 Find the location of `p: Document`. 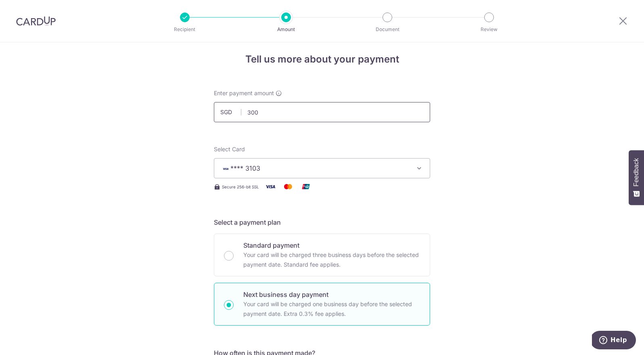

p: Document is located at coordinates (387, 29).